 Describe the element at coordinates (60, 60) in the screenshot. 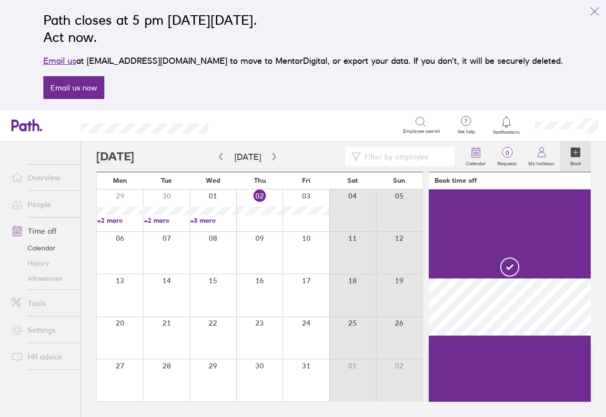

I see `a: Email us` at that location.